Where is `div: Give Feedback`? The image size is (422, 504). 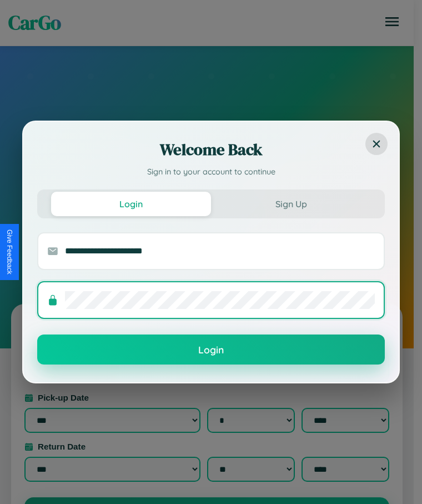
div: Give Feedback is located at coordinates (9, 251).